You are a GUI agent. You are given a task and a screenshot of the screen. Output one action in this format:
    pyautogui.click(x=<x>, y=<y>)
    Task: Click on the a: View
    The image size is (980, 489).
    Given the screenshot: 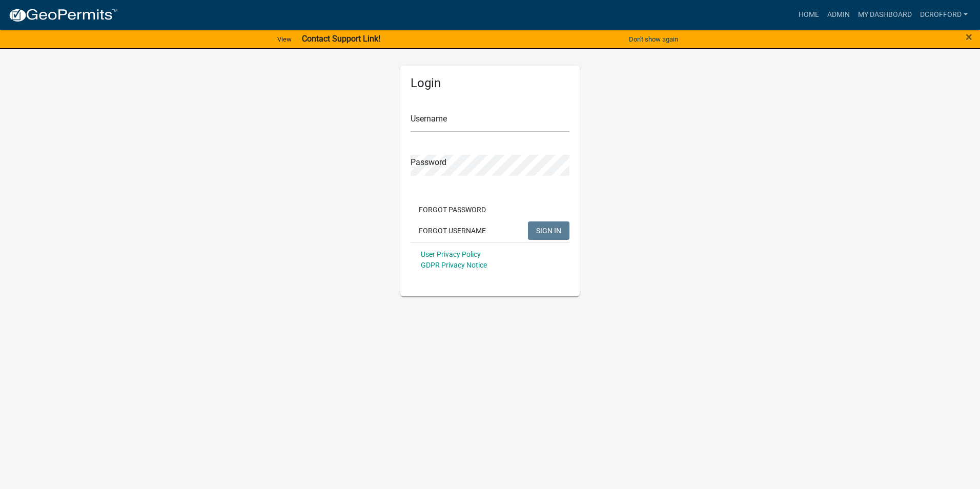 What is the action you would take?
    pyautogui.click(x=285, y=39)
    